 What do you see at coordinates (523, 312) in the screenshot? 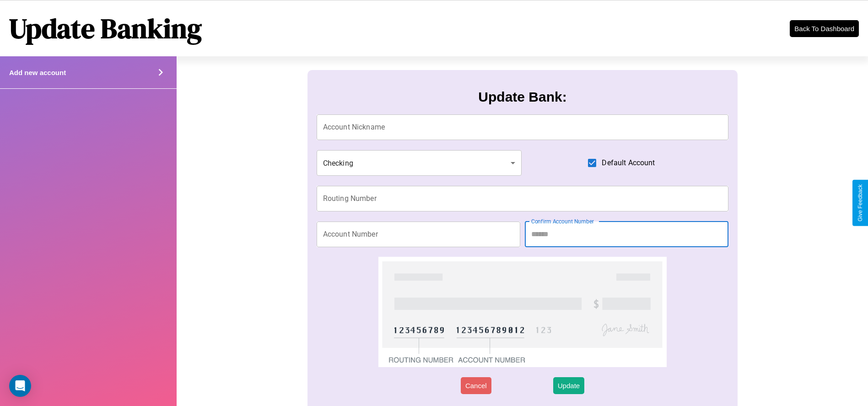
I see `img: check` at bounding box center [523, 312].